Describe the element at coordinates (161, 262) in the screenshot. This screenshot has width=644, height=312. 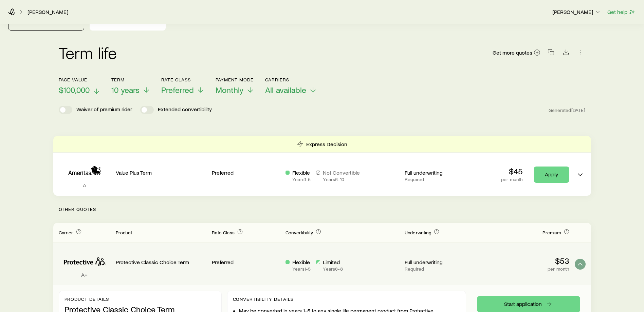
I see `p: Protective Classic Choice Term` at that location.